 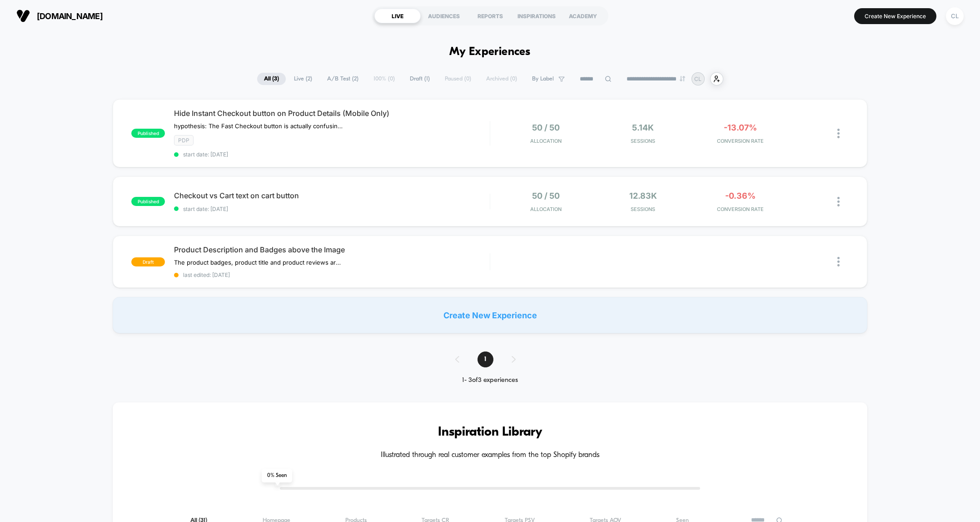 I want to click on span: A/B Test ( 2 ), so click(x=343, y=79).